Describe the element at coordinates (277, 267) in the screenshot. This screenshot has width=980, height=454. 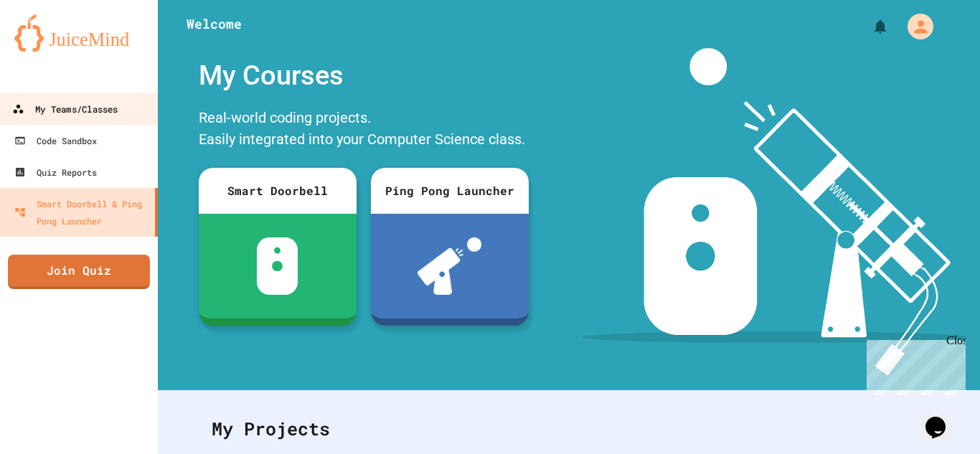
I see `img: sdb-white.svg` at that location.